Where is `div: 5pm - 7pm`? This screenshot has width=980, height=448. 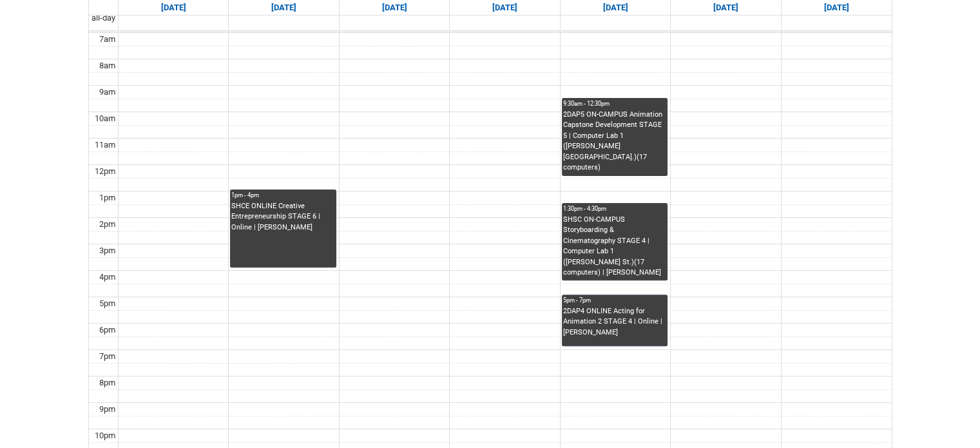 div: 5pm - 7pm is located at coordinates (614, 301).